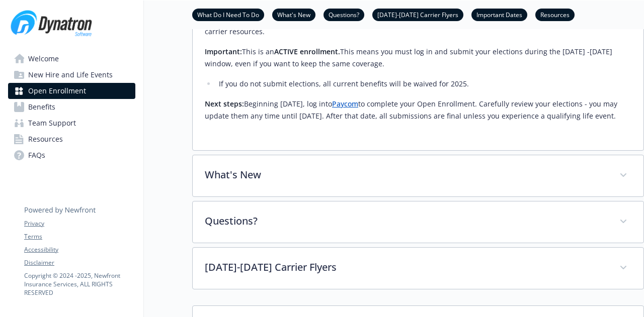 The height and width of the screenshot is (317, 644). I want to click on span: FAQs, so click(37, 155).